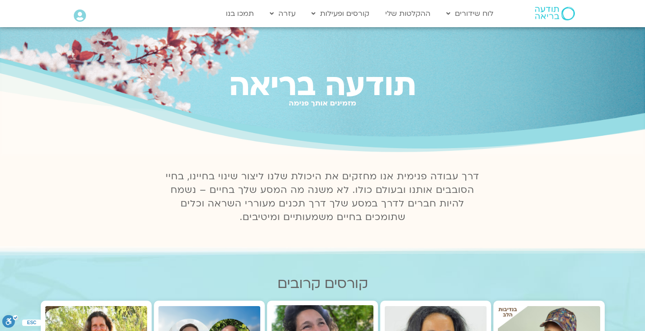  Describe the element at coordinates (408, 14) in the screenshot. I see `a: ההקלטות שלי` at that location.